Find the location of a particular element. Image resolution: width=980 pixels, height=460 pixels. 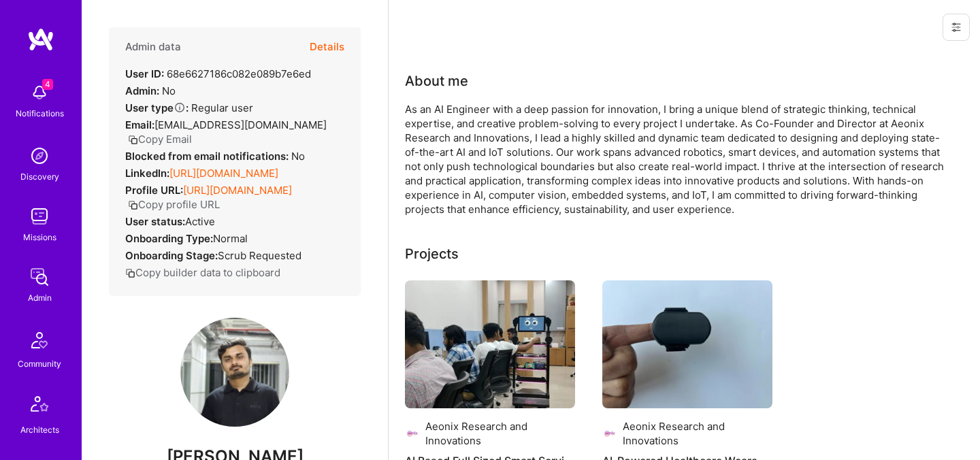

div: Architects is located at coordinates (40, 429).